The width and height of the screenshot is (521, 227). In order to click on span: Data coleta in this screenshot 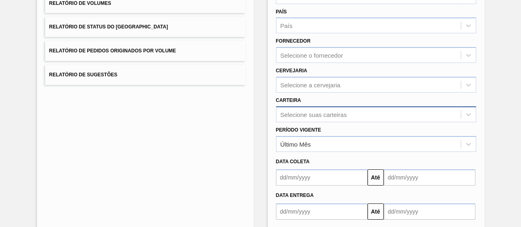, I will do `click(293, 162)`.